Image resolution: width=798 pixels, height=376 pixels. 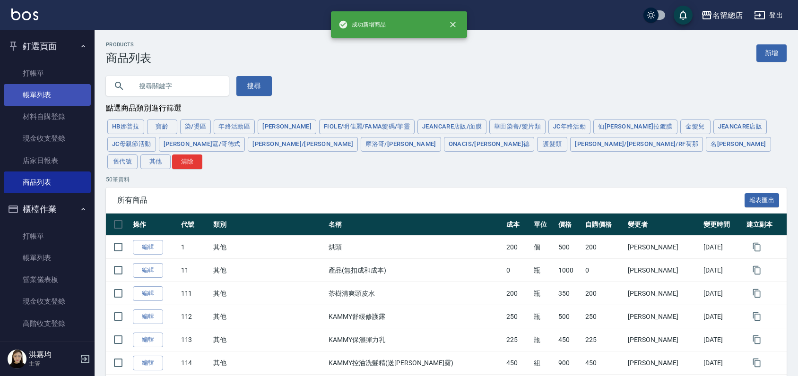 I want to click on a: 報表匯出, so click(x=762, y=200).